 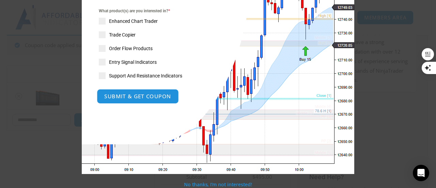 What do you see at coordinates (169, 76) in the screenshot?
I see `label: Support And Resistance Indicators` at bounding box center [169, 76].